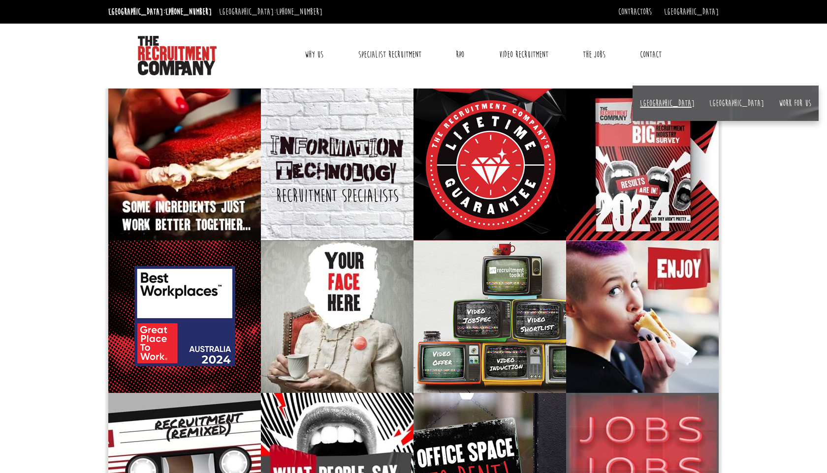 This screenshot has width=827, height=473. What do you see at coordinates (650, 55) in the screenshot?
I see `a: Contact` at bounding box center [650, 55].